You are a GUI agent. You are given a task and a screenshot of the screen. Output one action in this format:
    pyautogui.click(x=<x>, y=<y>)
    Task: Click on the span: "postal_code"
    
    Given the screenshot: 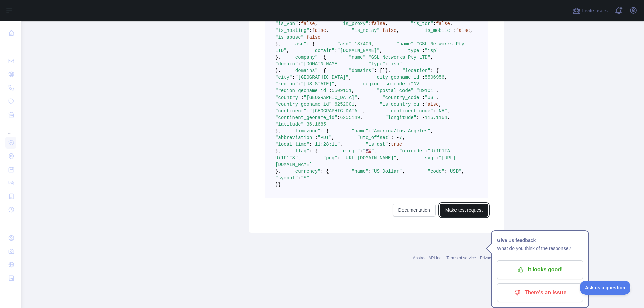 What is the action you would take?
    pyautogui.click(x=395, y=91)
    